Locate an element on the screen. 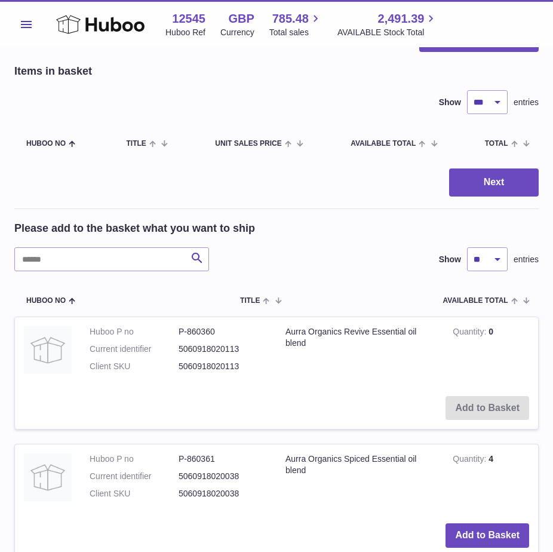  span: 2,491.39 is located at coordinates (401, 19).